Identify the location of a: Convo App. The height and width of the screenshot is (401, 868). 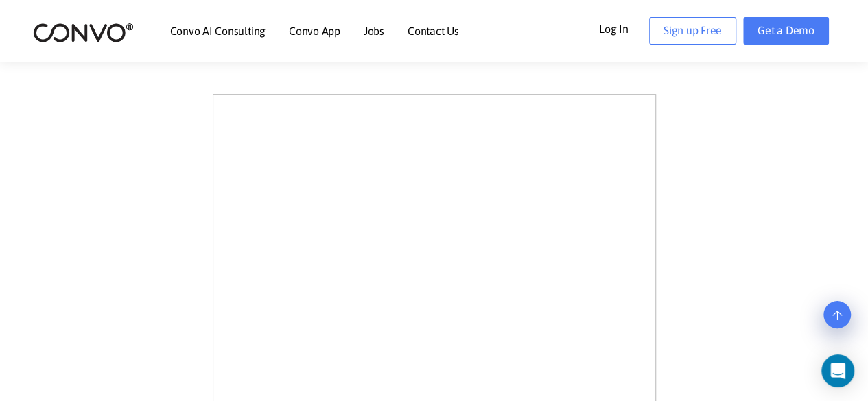
(314, 30).